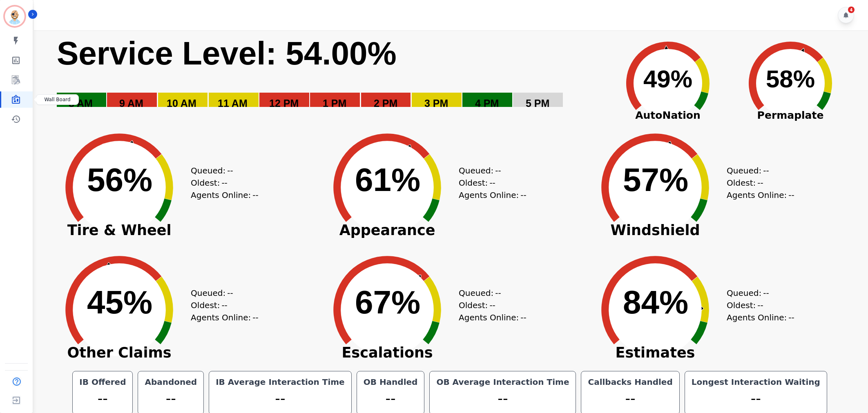 This screenshot has height=413, width=868. Describe the element at coordinates (331, 77) in the screenshot. I see `svg: Service Level: 0%` at that location.